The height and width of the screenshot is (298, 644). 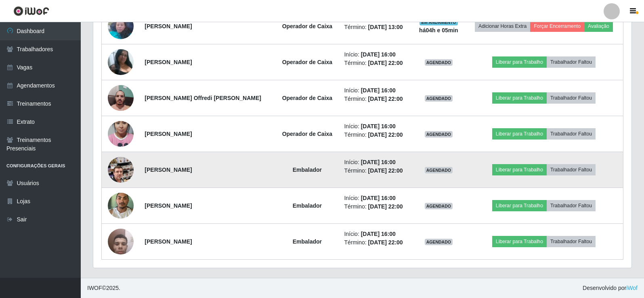 I want to click on img: CoreUI Logo, so click(x=31, y=11).